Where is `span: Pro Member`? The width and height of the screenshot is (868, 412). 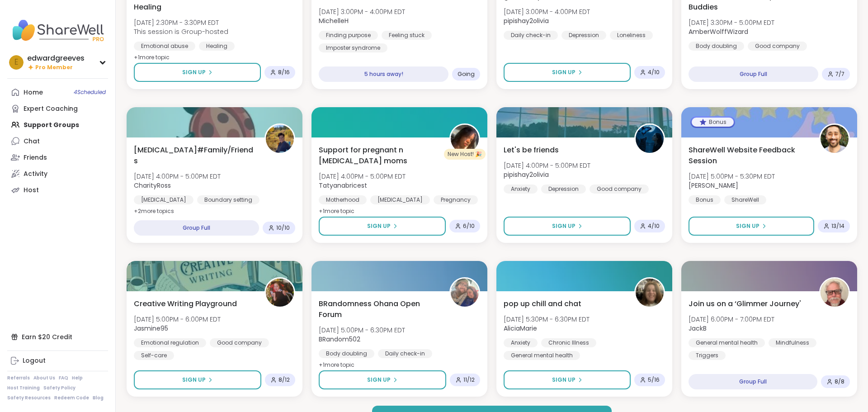
span: Pro Member is located at coordinates (54, 67).